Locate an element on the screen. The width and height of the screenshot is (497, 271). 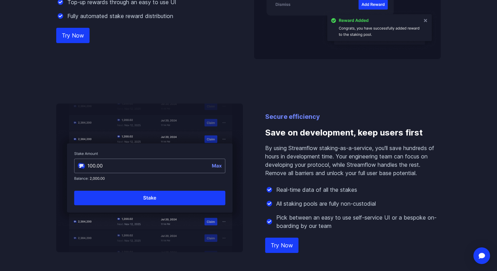
h3: Save on development, keep users first is located at coordinates (353, 133).